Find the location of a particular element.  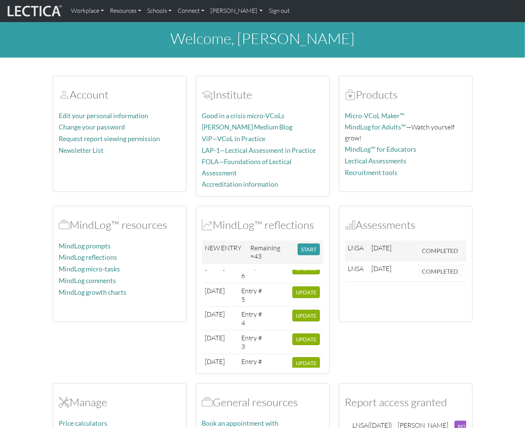

a: ViP—VCoL in Practice is located at coordinates (234, 139).